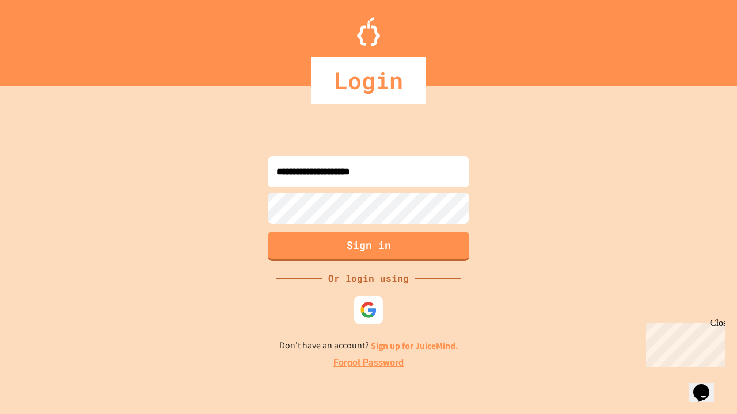  What do you see at coordinates (368, 246) in the screenshot?
I see `button: Sign in` at bounding box center [368, 246].